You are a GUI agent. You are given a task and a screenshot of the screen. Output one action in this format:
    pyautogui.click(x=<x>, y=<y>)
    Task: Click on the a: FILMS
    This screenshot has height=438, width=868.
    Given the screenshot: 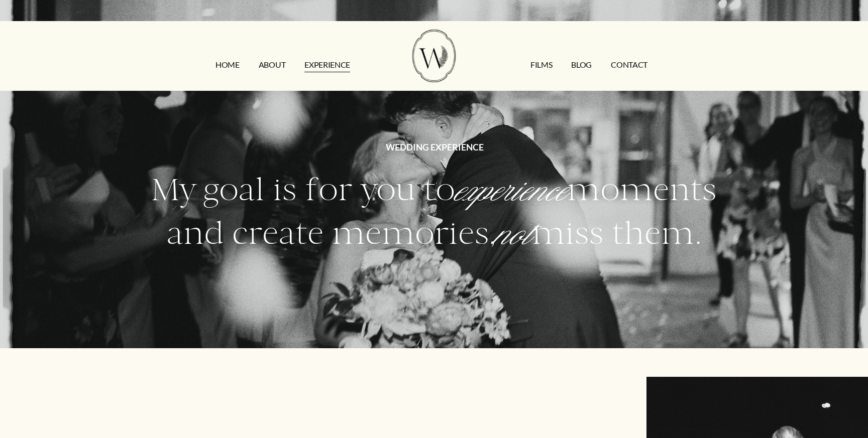 What is the action you would take?
    pyautogui.click(x=541, y=66)
    